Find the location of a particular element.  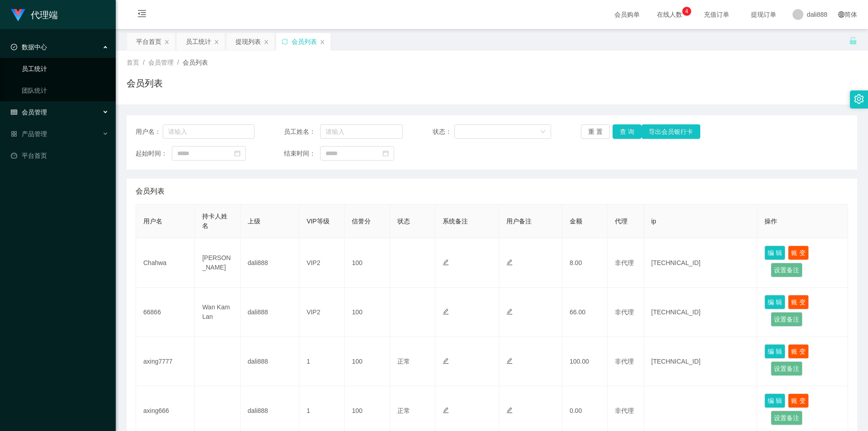

td: 66866 is located at coordinates (165, 312).